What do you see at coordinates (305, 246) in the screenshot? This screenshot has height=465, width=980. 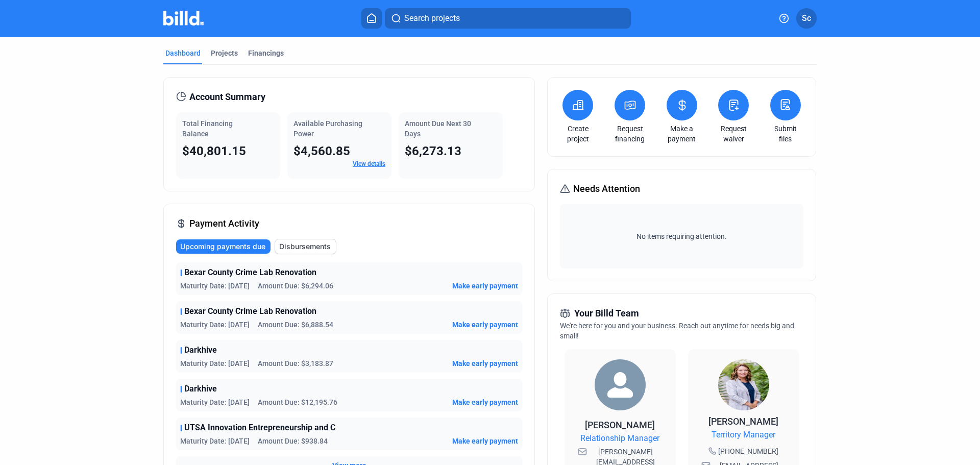 I see `span: Disbursements` at bounding box center [305, 246].